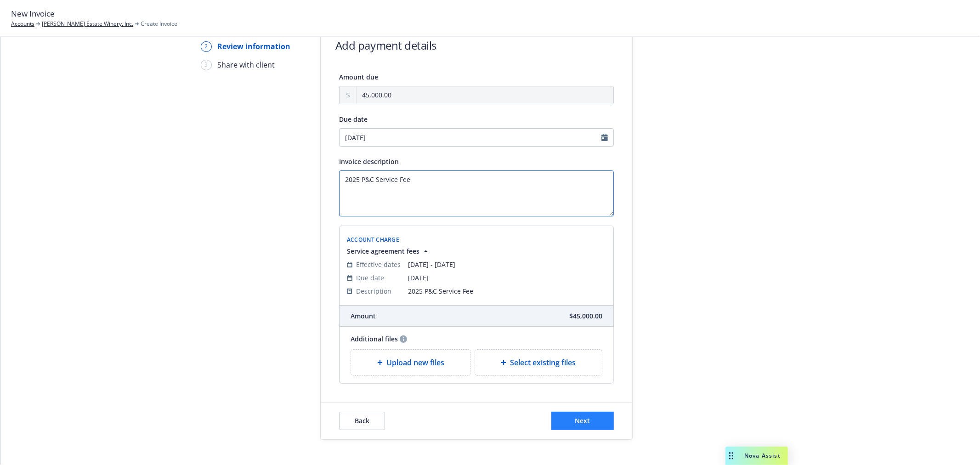 This screenshot has height=465, width=980. What do you see at coordinates (476, 193) in the screenshot?
I see `textarea: Enter invoice description here` at bounding box center [476, 193].